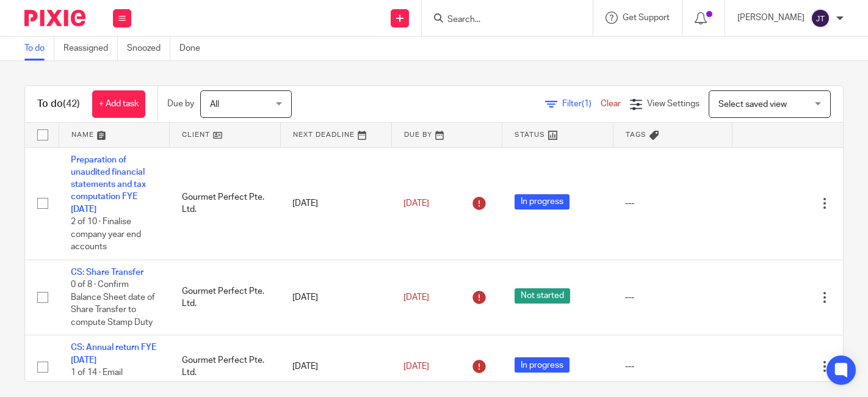  Describe the element at coordinates (71, 104) in the screenshot. I see `span: (42)` at that location.